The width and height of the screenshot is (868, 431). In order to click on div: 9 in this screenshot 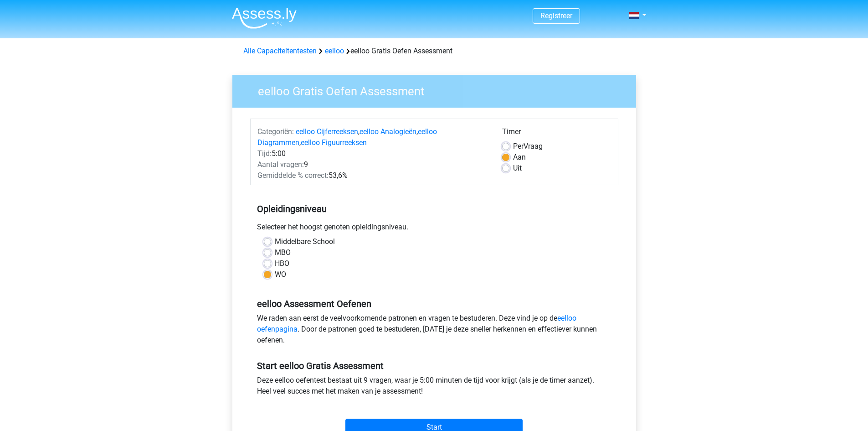, I will do `click(373, 165)`.